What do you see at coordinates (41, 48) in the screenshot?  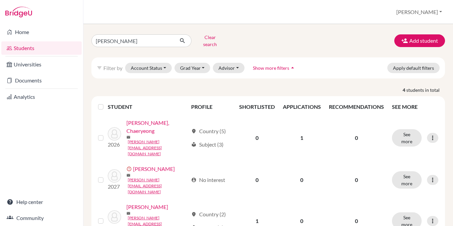 I see `a: Students` at bounding box center [41, 48].